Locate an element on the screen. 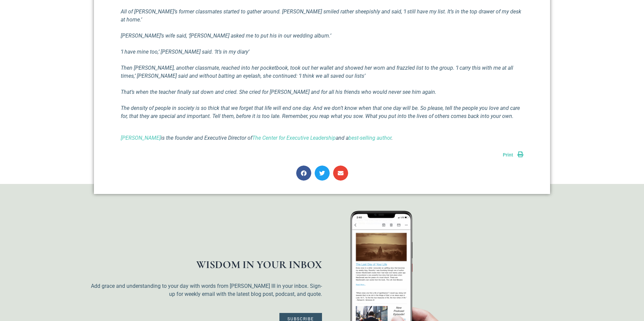 This screenshot has width=644, height=321. span: Print is located at coordinates (508, 155).